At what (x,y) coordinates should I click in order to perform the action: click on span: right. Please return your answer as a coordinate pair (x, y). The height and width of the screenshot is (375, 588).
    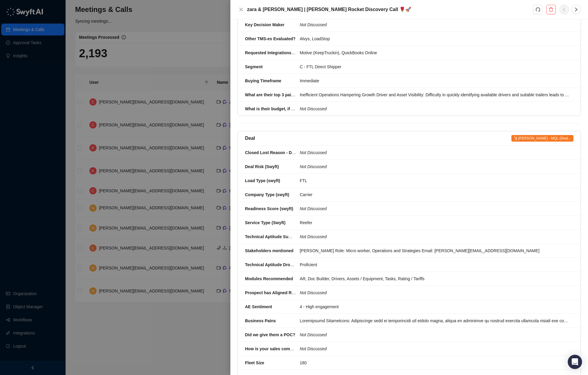
    Looking at the image, I should click on (576, 9).